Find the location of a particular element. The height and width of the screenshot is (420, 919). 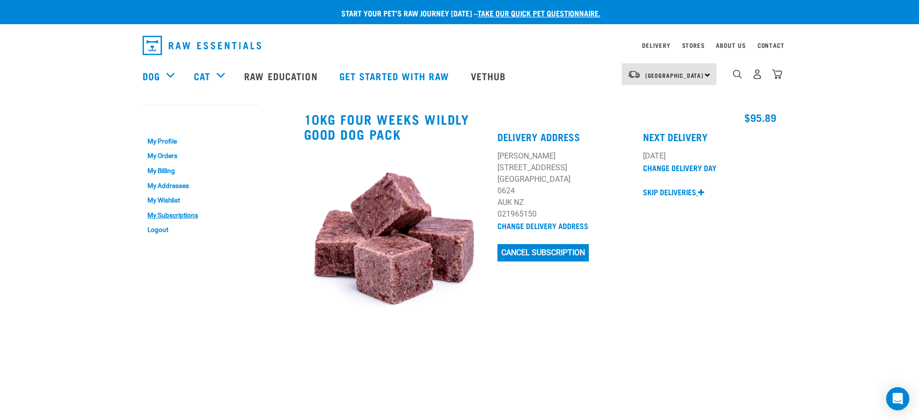

p: Skip deliveries is located at coordinates (670, 192).